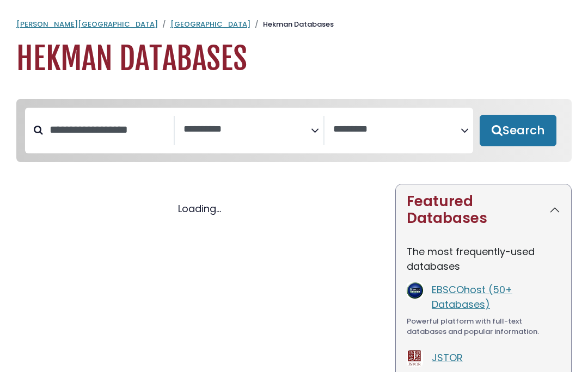  What do you see at coordinates (294, 59) in the screenshot?
I see `h1: Hekman Databases` at bounding box center [294, 59].